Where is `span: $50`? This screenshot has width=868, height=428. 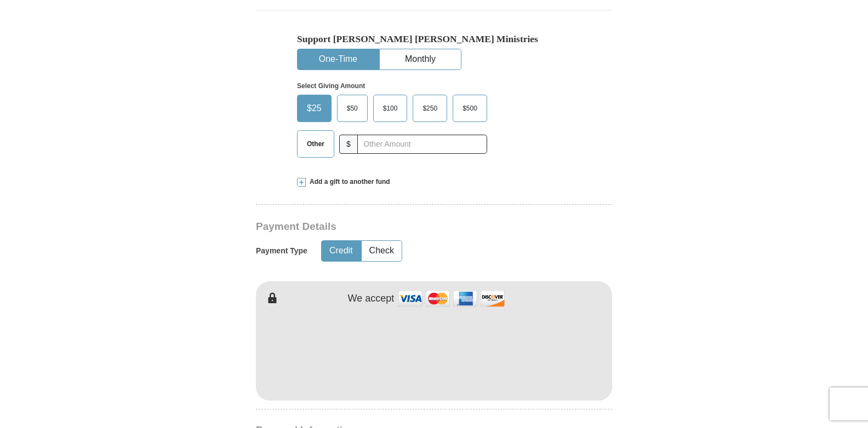
span: $50 is located at coordinates (352, 109).